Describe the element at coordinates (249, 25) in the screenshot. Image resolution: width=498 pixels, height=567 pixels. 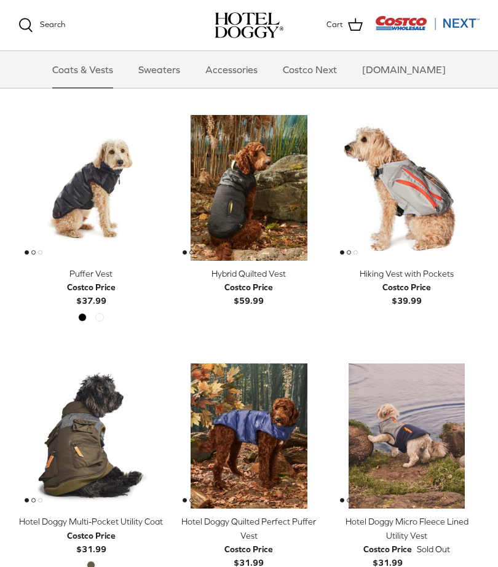
I see `img: hoteldoggycom` at that location.